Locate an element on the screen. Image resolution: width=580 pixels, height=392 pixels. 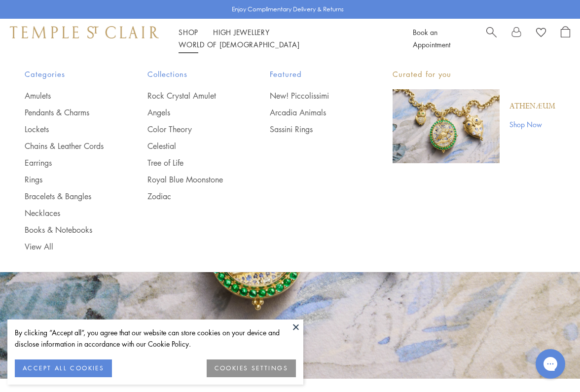
a: High JewelleryHigh Jewellery is located at coordinates (241, 32).